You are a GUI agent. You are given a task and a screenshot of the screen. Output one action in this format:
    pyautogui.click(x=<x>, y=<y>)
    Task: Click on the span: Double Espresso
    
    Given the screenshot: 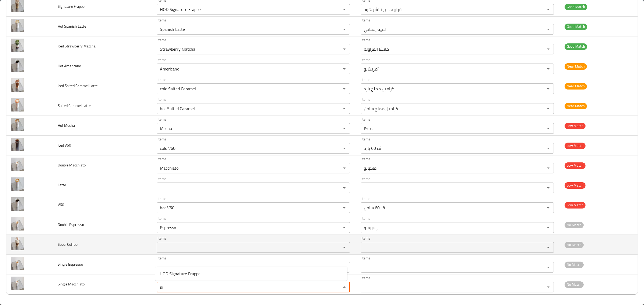 What is the action you would take?
    pyautogui.click(x=71, y=225)
    